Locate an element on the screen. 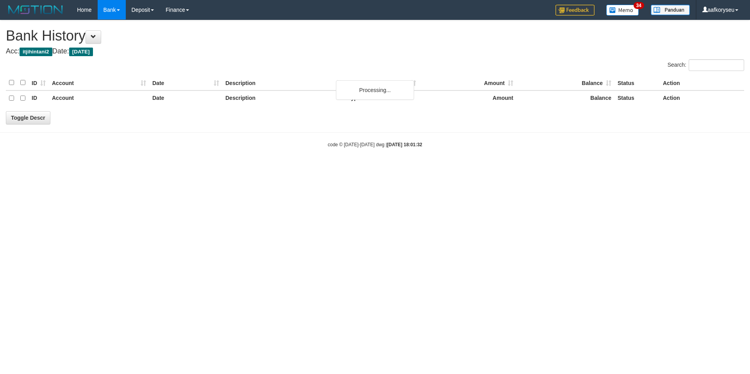  h4: Acc: Date: is located at coordinates (375, 52).